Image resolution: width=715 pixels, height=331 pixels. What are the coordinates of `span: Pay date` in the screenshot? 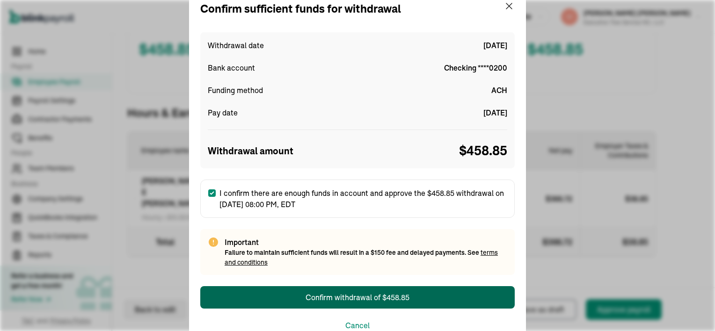 It's located at (223, 113).